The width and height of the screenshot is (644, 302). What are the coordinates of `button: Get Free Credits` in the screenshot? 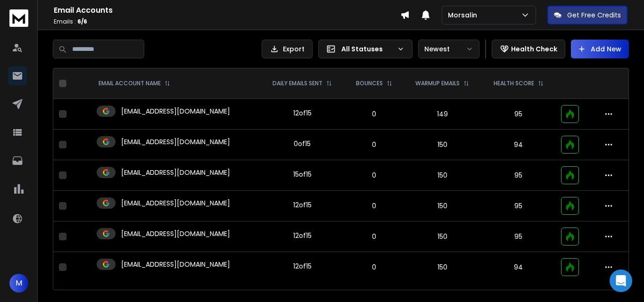 It's located at (587, 15).